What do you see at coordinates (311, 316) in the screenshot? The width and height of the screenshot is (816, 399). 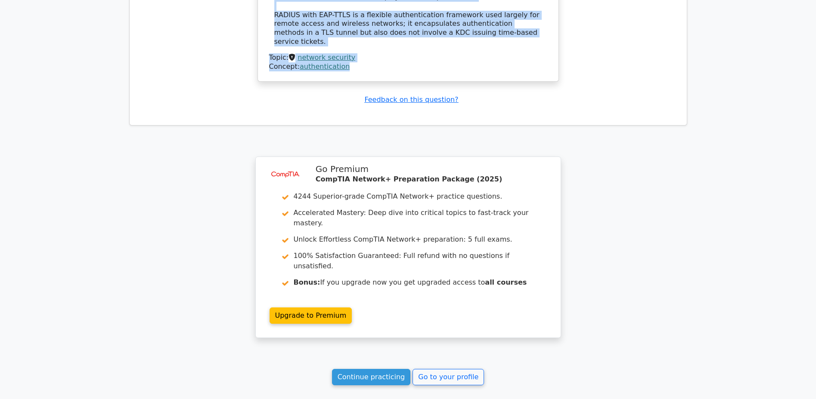 I see `a: Upgrade to Premium` at bounding box center [311, 316].